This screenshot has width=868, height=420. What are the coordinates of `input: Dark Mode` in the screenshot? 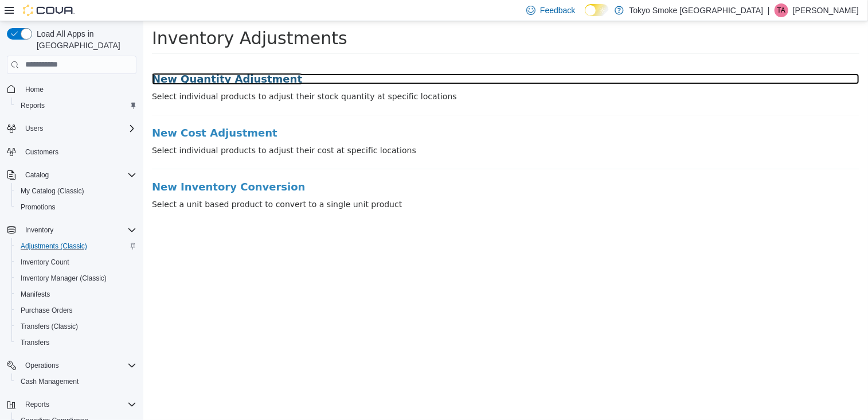 It's located at (597, 10).